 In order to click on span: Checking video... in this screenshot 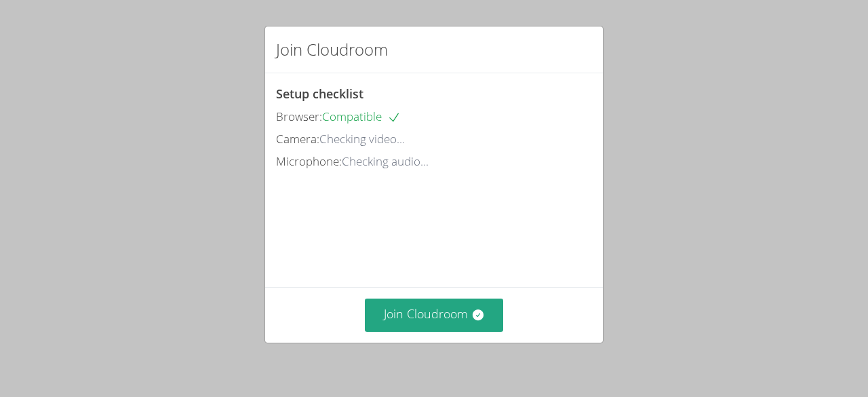, I will do `click(362, 138)`.